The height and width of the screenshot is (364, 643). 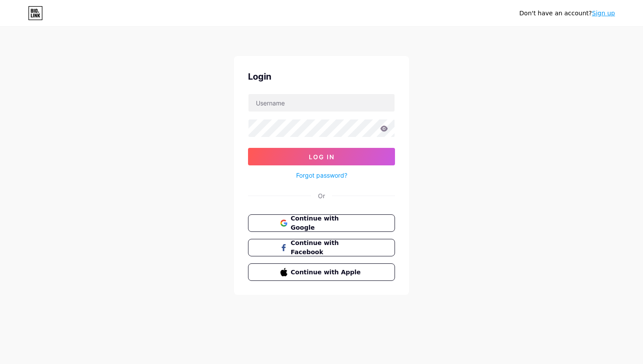 What do you see at coordinates (603, 13) in the screenshot?
I see `a: Sign up` at bounding box center [603, 13].